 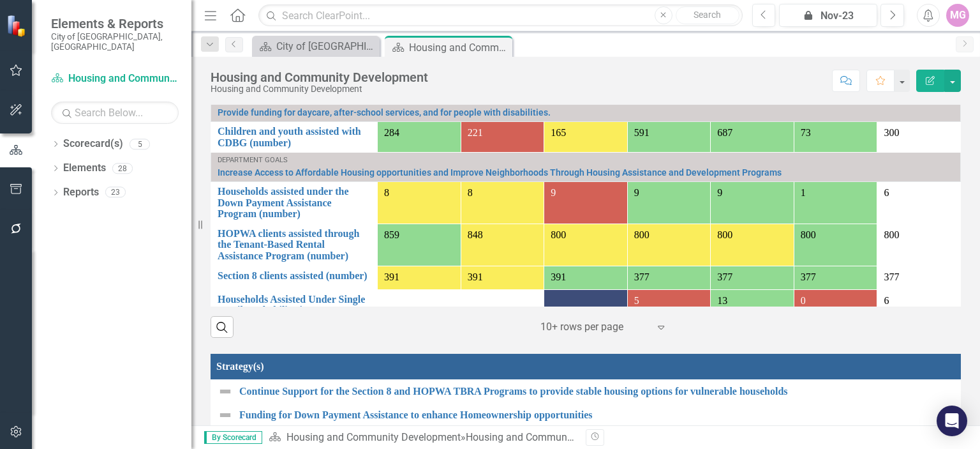 What do you see at coordinates (891, 132) in the screenshot?
I see `span: 300` at bounding box center [891, 132].